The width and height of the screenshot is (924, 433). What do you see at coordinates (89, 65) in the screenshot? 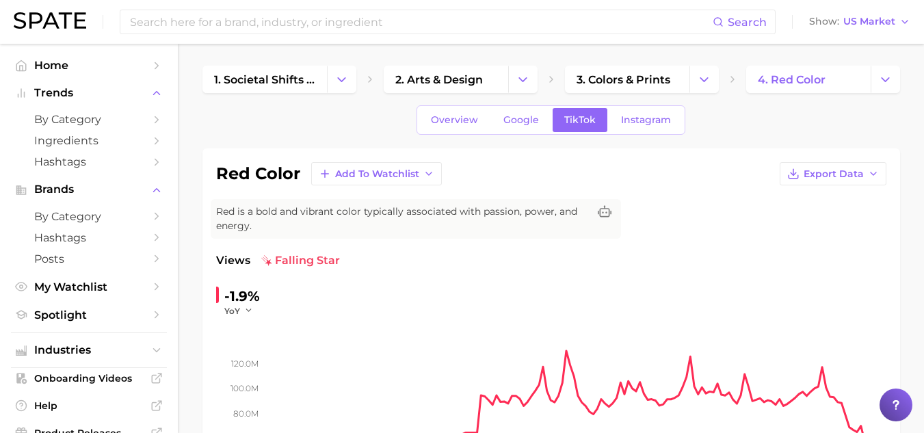
I see `span: Home` at bounding box center [89, 65].